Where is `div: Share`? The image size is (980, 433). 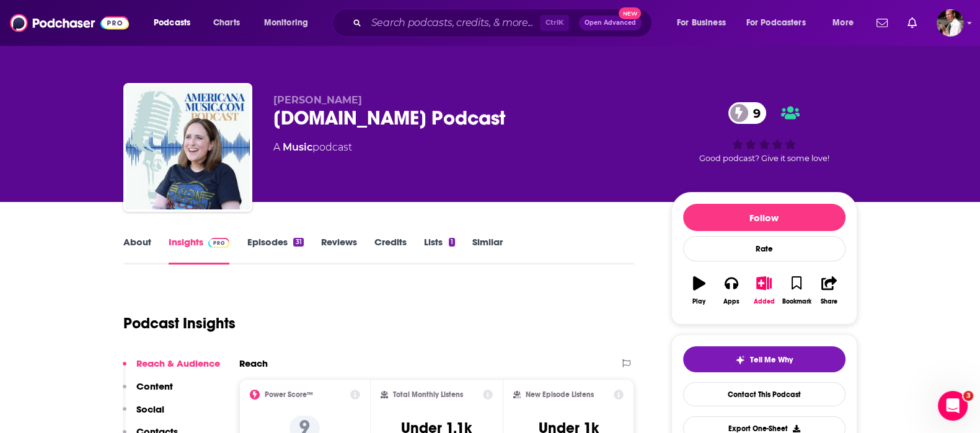 div: Share is located at coordinates (828, 302).